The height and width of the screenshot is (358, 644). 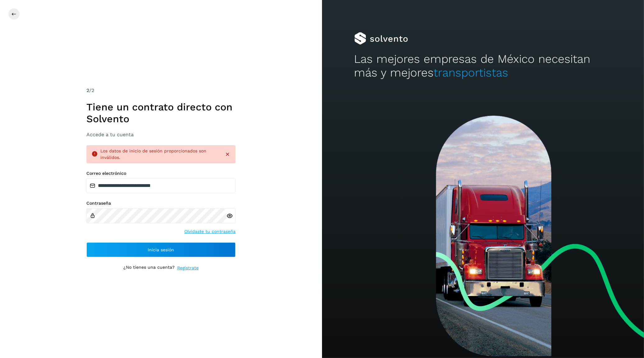 I want to click on h1: Tiene un contrato directo con Solvento, so click(x=161, y=113).